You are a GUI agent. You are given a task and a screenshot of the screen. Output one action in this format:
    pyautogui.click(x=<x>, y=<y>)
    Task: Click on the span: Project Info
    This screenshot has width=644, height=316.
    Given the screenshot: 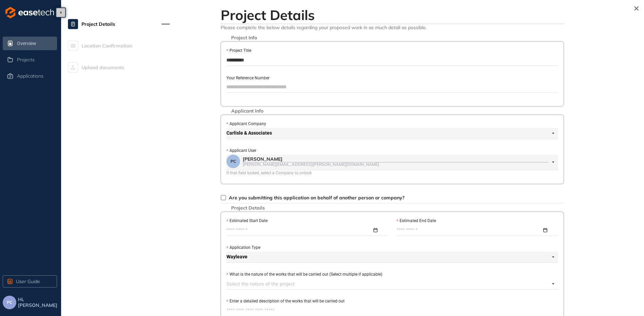 What is the action you would take?
    pyautogui.click(x=244, y=38)
    